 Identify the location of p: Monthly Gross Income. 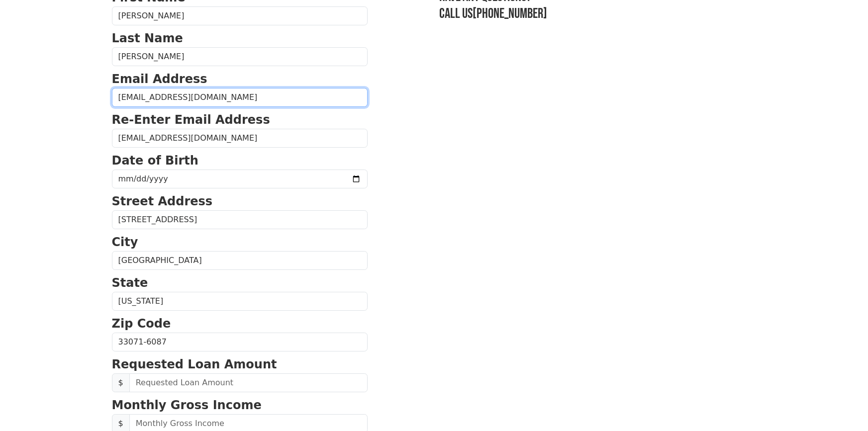
(240, 405).